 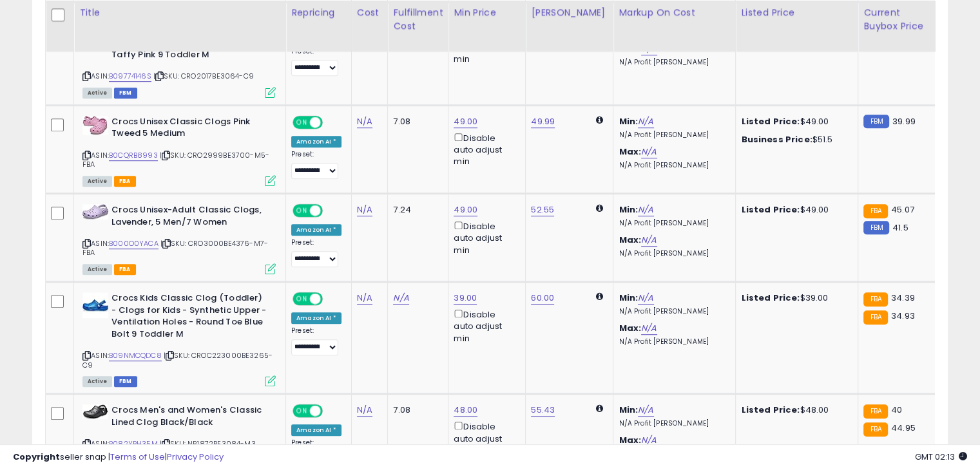 What do you see at coordinates (902, 209) in the screenshot?
I see `span: 45.07` at bounding box center [902, 209].